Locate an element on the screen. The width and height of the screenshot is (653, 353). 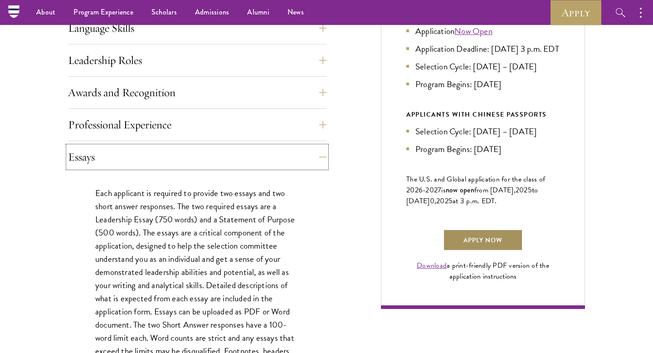
span: is is located at coordinates (443, 190).